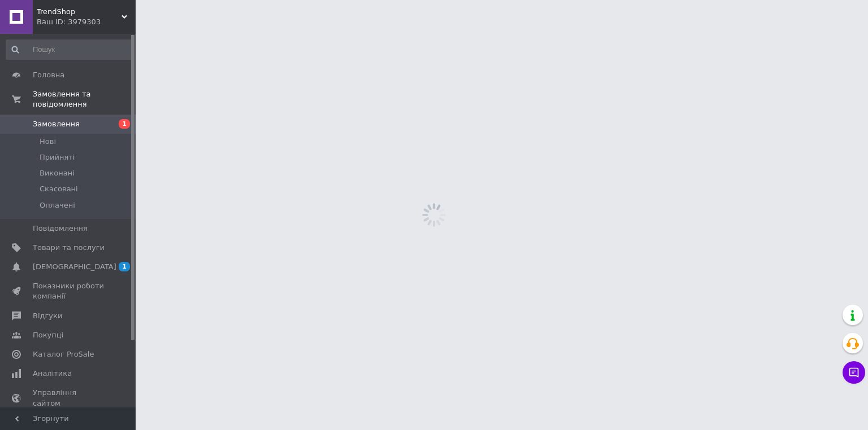 This screenshot has width=868, height=430. What do you see at coordinates (86, 22) in the screenshot?
I see `div: Ваш ID: 3979303` at bounding box center [86, 22].